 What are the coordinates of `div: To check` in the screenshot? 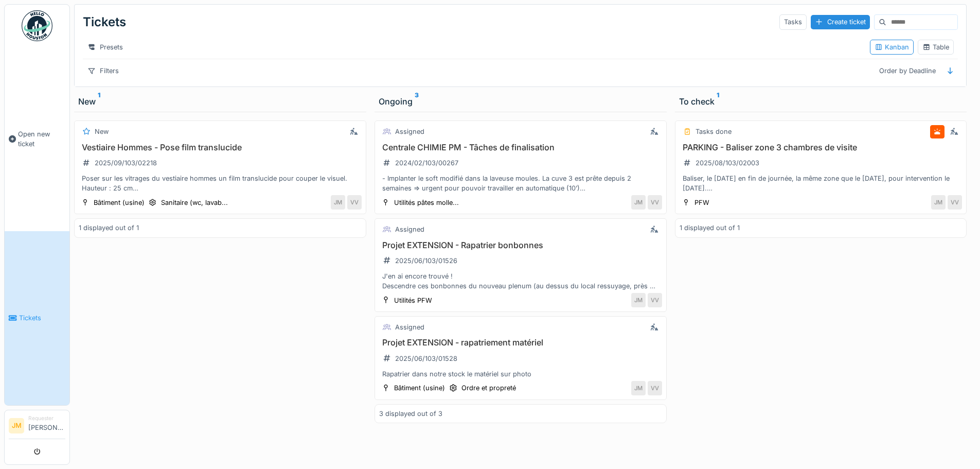 It's located at (822, 101).